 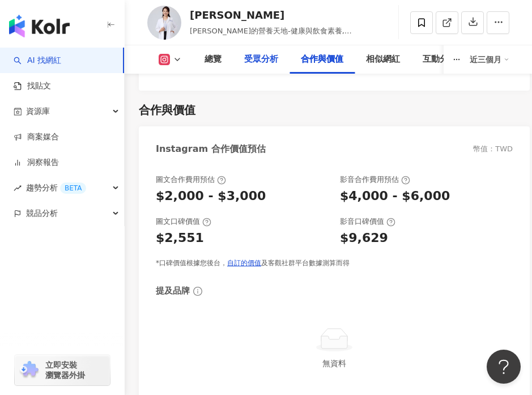 What do you see at coordinates (56, 187) in the screenshot?
I see `span: 趨勢分析` at bounding box center [56, 187].